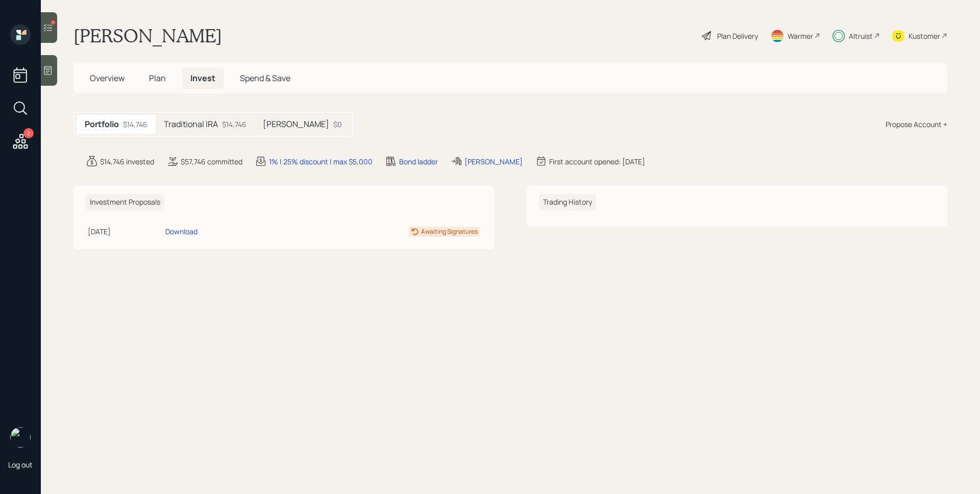  I want to click on div: $14,746 invested, so click(127, 161).